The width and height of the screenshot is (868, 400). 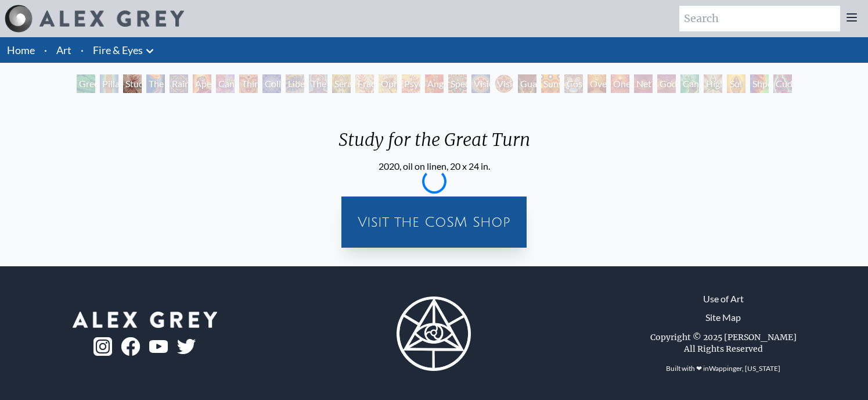 I want to click on div: Rainbow Eye Ripple, so click(x=179, y=84).